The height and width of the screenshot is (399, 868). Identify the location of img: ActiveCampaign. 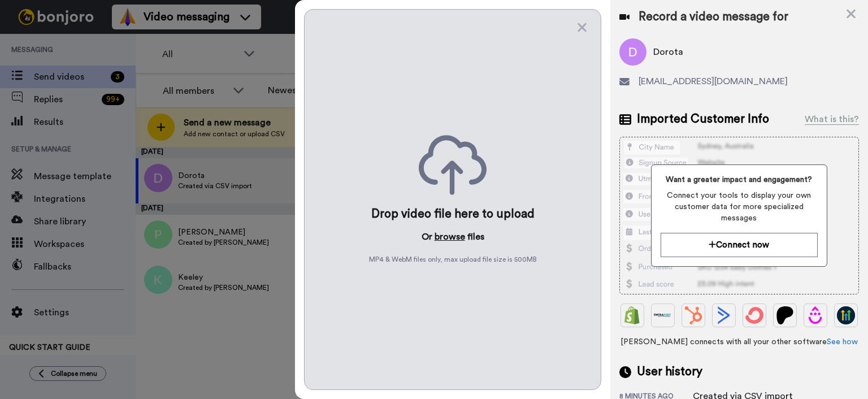
(723, 315).